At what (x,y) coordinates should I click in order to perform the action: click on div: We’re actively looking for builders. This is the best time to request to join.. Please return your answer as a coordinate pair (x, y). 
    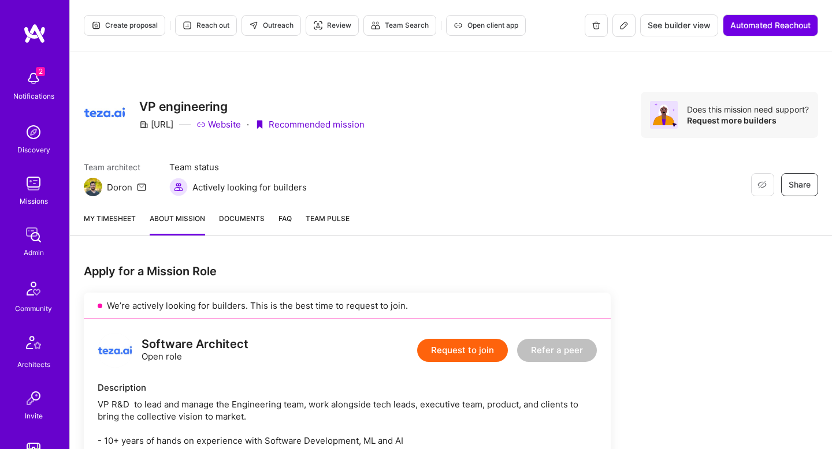
    Looking at the image, I should click on (347, 306).